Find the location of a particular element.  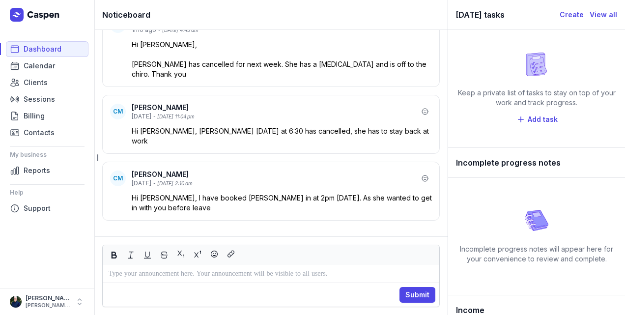

a: Create is located at coordinates (571, 15).